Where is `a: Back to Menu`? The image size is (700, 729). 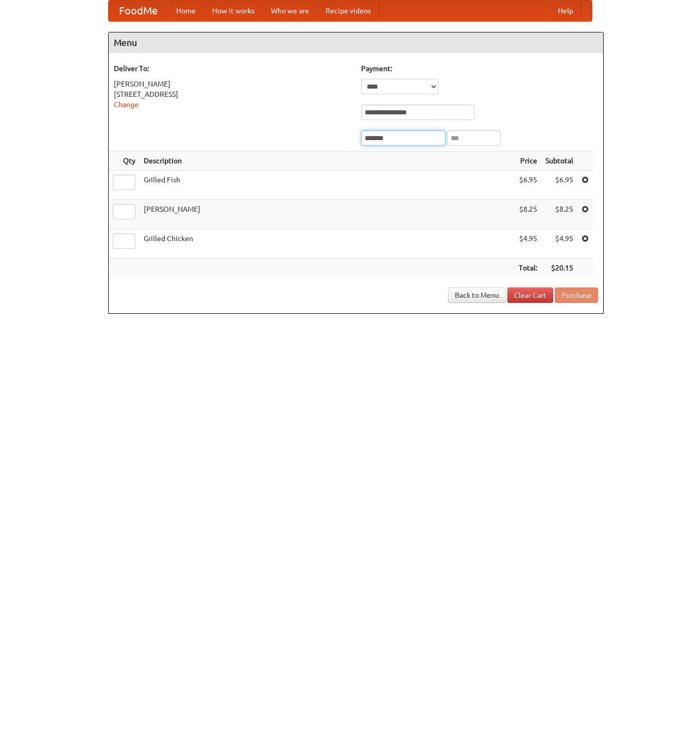
a: Back to Menu is located at coordinates (477, 295).